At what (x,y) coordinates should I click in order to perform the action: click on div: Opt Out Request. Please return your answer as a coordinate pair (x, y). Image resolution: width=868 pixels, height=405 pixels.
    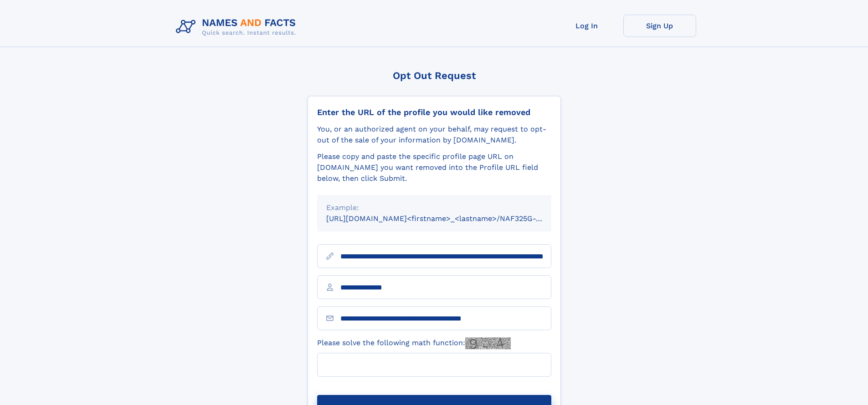
    Looking at the image, I should click on (434, 75).